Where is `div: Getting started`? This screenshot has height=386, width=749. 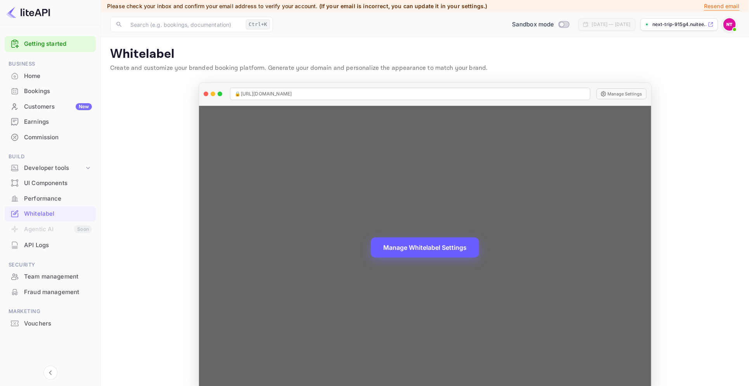
div: Getting started is located at coordinates (50, 44).